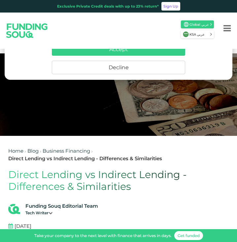 This screenshot has width=237, height=242. Describe the element at coordinates (66, 151) in the screenshot. I see `a: Business Financing` at that location.